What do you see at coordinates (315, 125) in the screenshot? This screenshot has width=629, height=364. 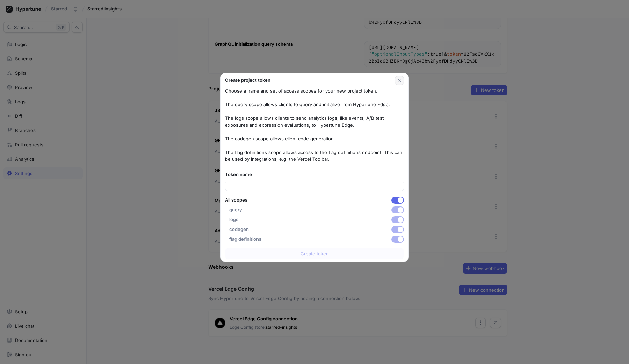 I see `p: Choose a name and set of access scopes for your new project token. The query scope allows clients...` at bounding box center [315, 125].